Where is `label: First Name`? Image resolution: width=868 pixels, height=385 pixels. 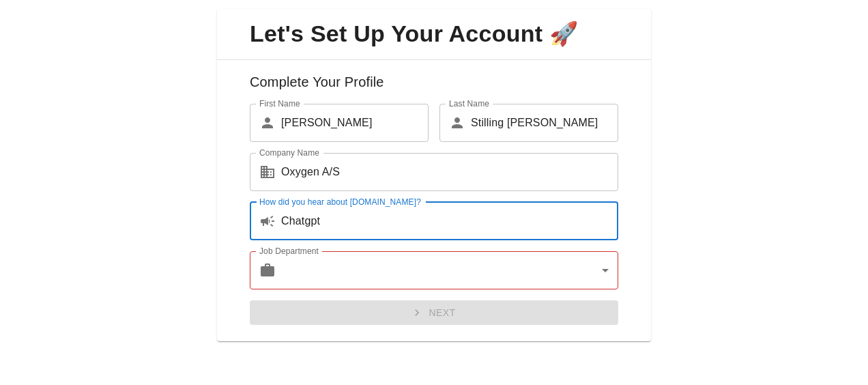
label: First Name is located at coordinates (280, 103).